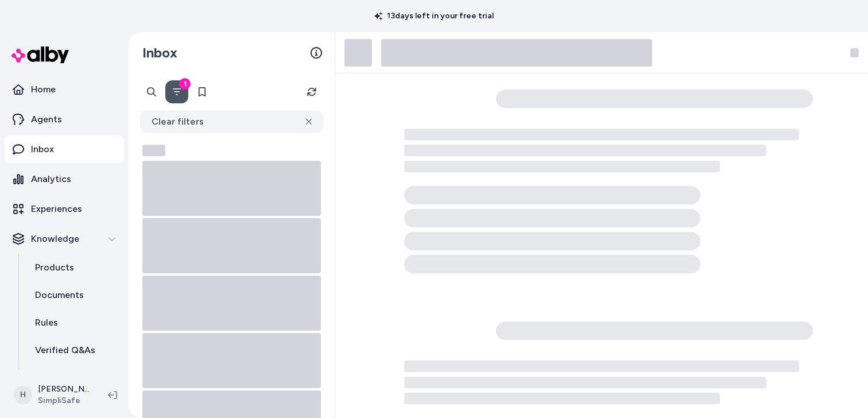 The width and height of the screenshot is (868, 418). What do you see at coordinates (40, 55) in the screenshot?
I see `img: alby Logo` at bounding box center [40, 55].